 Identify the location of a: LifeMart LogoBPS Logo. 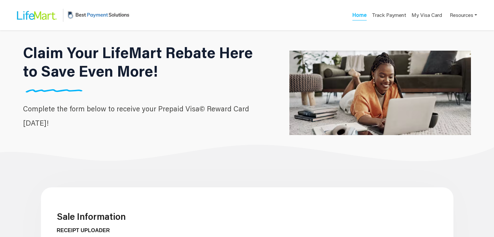
(71, 15).